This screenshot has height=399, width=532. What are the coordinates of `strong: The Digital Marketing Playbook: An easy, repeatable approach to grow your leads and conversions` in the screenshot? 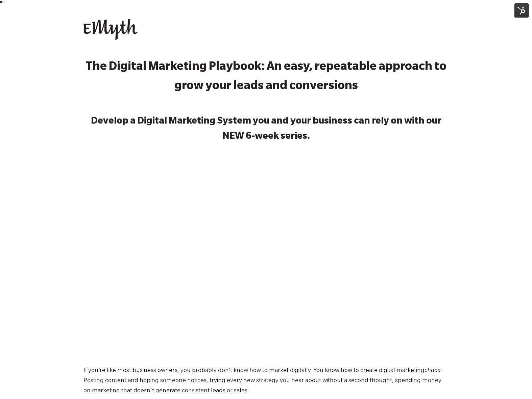 It's located at (266, 77).